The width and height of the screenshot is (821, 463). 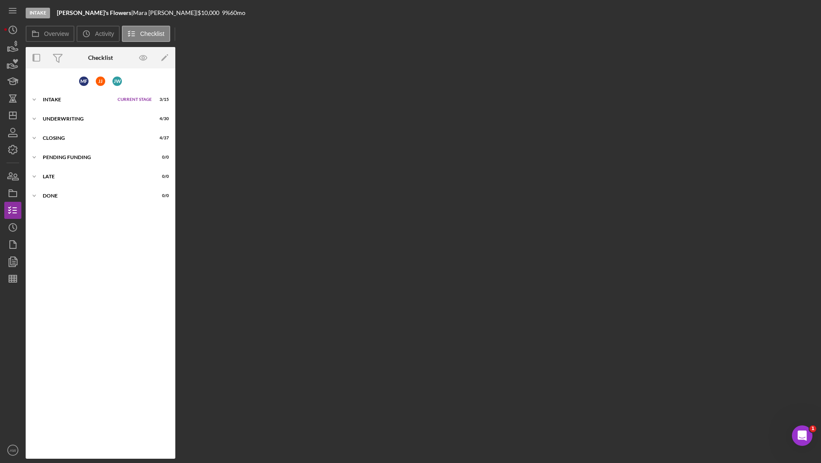 What do you see at coordinates (95, 138) in the screenshot?
I see `div: Closing` at bounding box center [95, 138].